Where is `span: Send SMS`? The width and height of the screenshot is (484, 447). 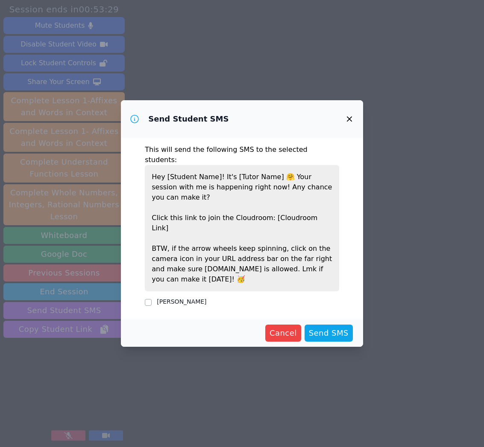 span: Send SMS is located at coordinates (328, 333).